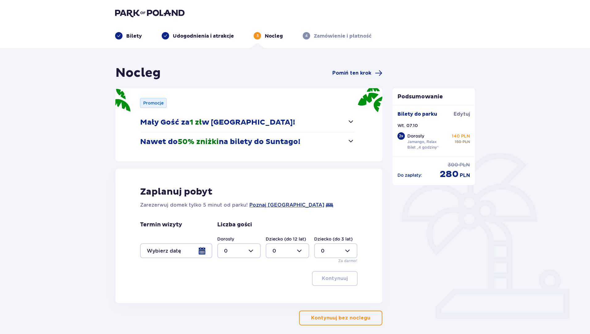  I want to click on button: Nawet do50% zniżkina bilety do Suntago!, so click(247, 142).